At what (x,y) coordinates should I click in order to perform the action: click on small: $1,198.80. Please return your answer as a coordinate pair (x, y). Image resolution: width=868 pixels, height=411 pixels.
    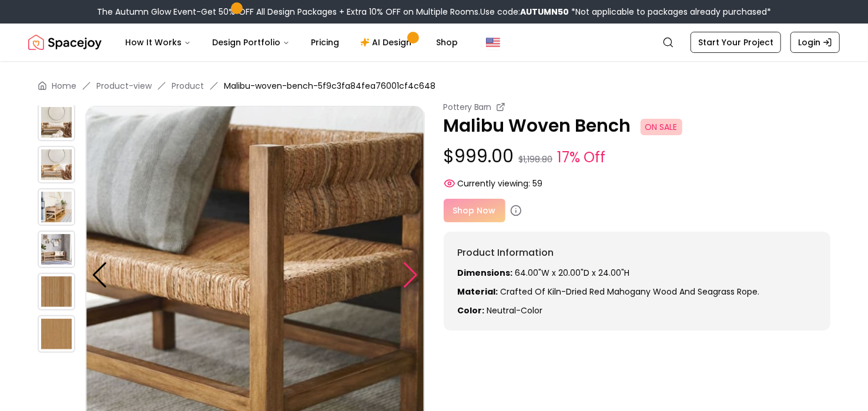
    Looking at the image, I should click on (536, 159).